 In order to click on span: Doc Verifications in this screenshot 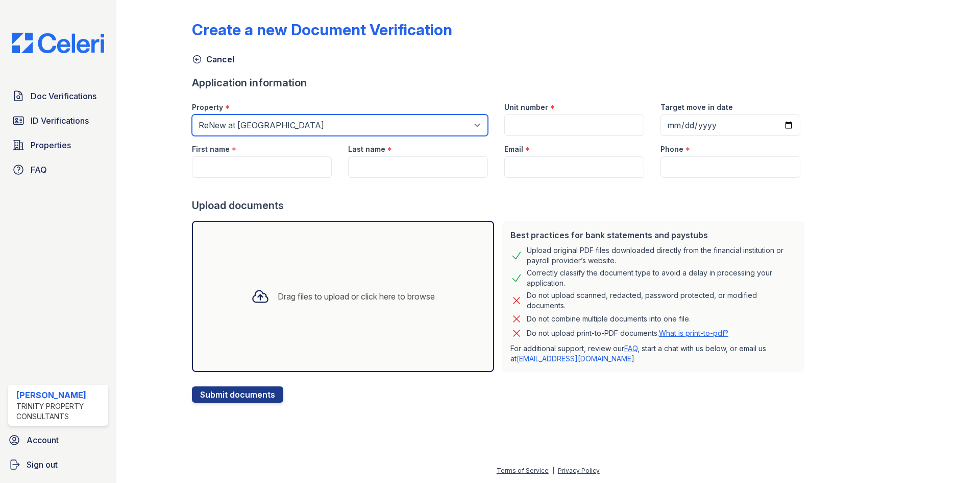, I will do `click(63, 96)`.